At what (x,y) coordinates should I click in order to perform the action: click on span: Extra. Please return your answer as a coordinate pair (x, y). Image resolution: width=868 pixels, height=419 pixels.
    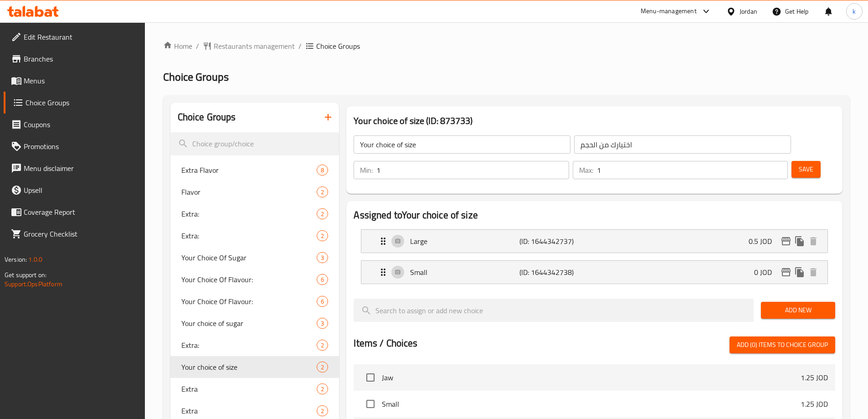
    Looking at the image, I should click on (249, 389).